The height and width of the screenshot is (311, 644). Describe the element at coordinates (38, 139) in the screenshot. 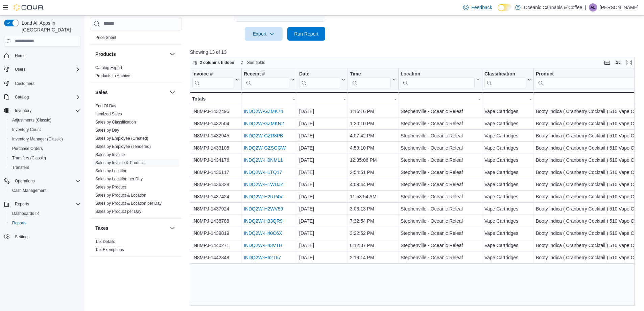

I see `span: Inventory Manager (Classic)` at that location.